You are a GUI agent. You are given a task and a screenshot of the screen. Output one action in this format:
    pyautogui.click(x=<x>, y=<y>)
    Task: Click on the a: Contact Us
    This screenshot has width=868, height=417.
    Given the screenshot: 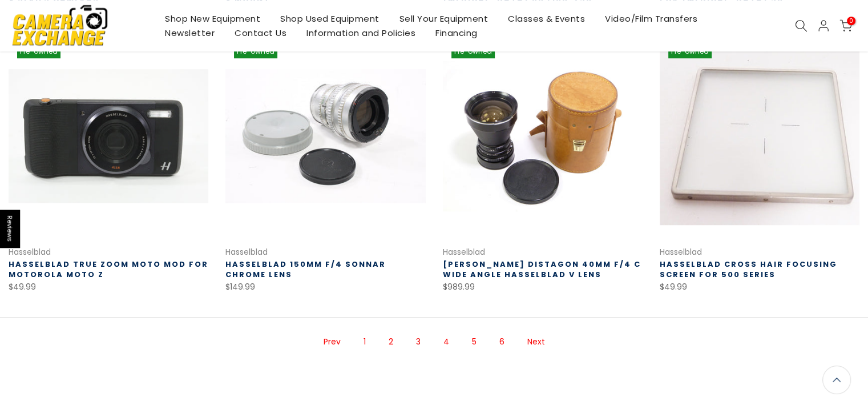 What is the action you would take?
    pyautogui.click(x=261, y=33)
    